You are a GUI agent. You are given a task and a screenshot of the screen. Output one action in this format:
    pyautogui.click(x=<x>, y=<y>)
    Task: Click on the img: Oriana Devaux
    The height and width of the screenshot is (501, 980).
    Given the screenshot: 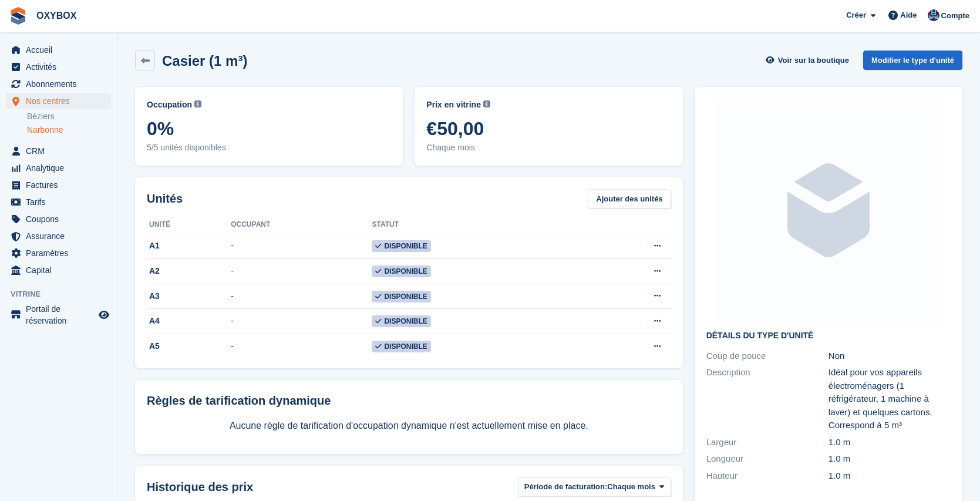 What is the action you would take?
    pyautogui.click(x=934, y=15)
    